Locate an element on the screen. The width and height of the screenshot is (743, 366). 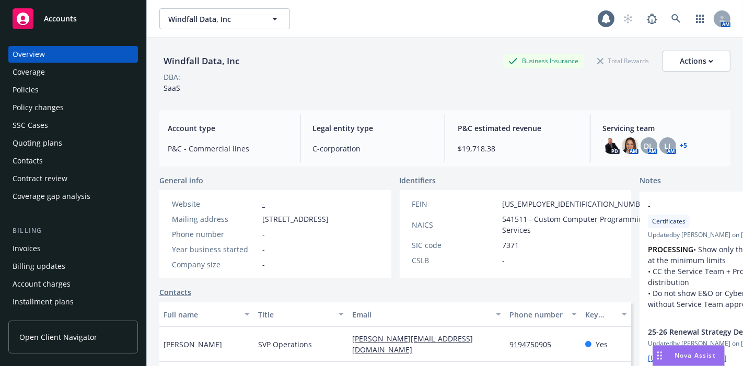
div: NAICS is located at coordinates (455, 225).